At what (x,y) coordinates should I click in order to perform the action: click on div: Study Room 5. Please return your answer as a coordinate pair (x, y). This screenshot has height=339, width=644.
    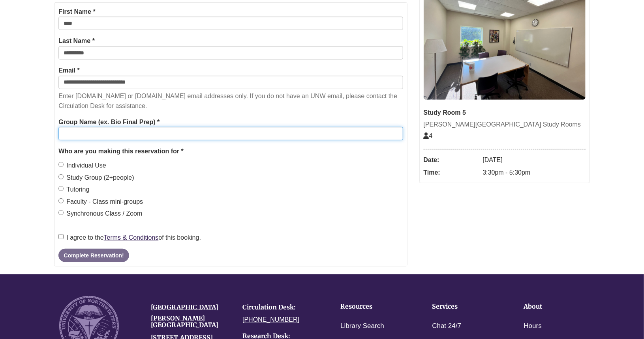
    Looking at the image, I should click on (504, 113).